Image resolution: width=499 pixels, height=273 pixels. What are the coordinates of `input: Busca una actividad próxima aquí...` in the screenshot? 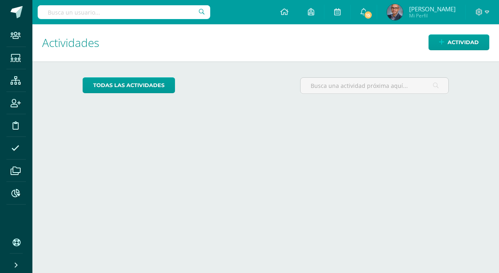 It's located at (375, 85).